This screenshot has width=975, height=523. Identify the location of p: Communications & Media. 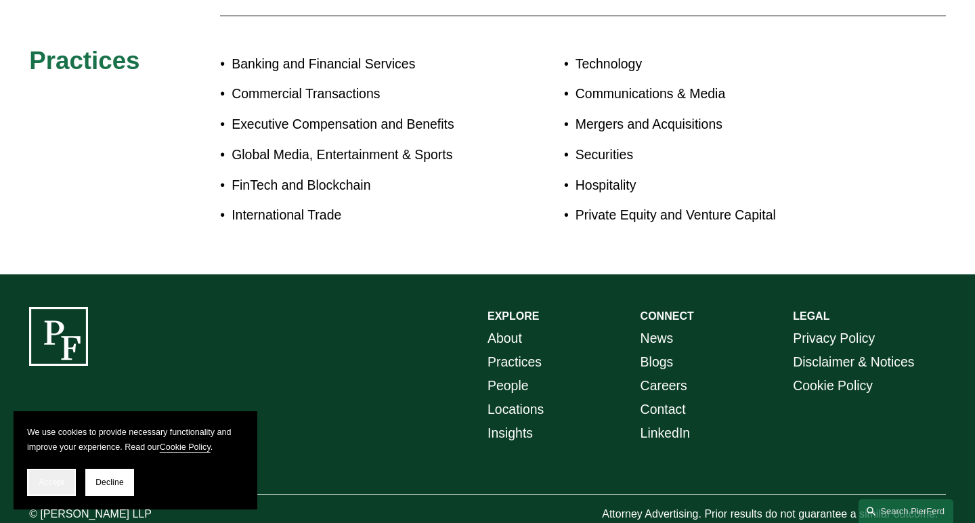
(722, 93).